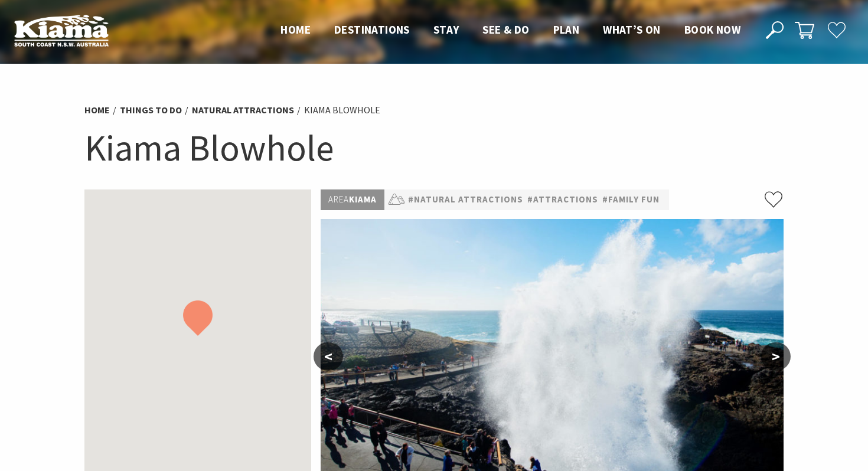 Image resolution: width=868 pixels, height=471 pixels. Describe the element at coordinates (465, 199) in the screenshot. I see `a: #Natural Attractions` at that location.